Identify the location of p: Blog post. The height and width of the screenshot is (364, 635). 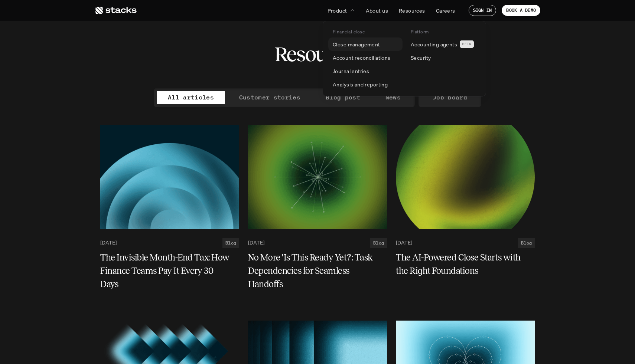
(342, 97).